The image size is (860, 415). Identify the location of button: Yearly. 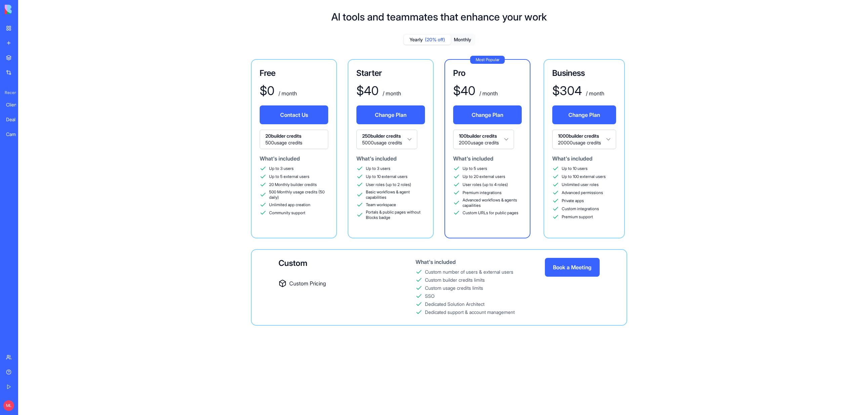
(427, 40).